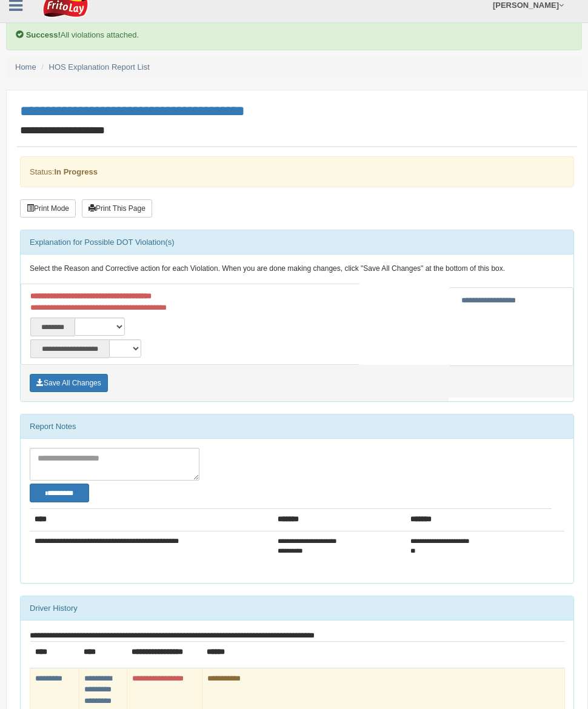  I want to click on div: Report Notes, so click(297, 427).